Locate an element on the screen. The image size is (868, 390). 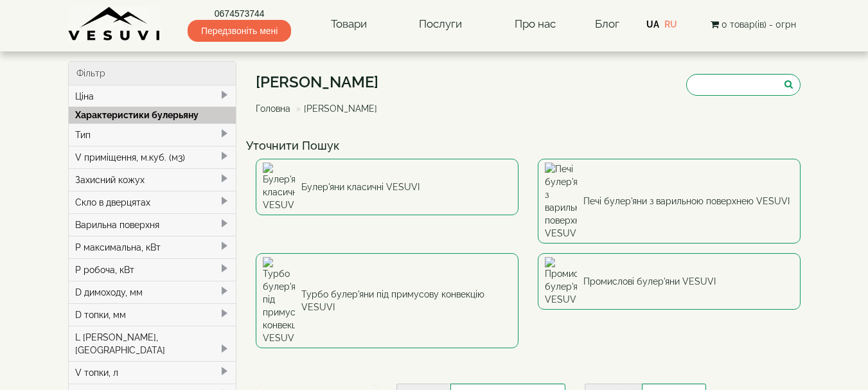
button: 0 товар(ів) - 0грн is located at coordinates (752, 24).